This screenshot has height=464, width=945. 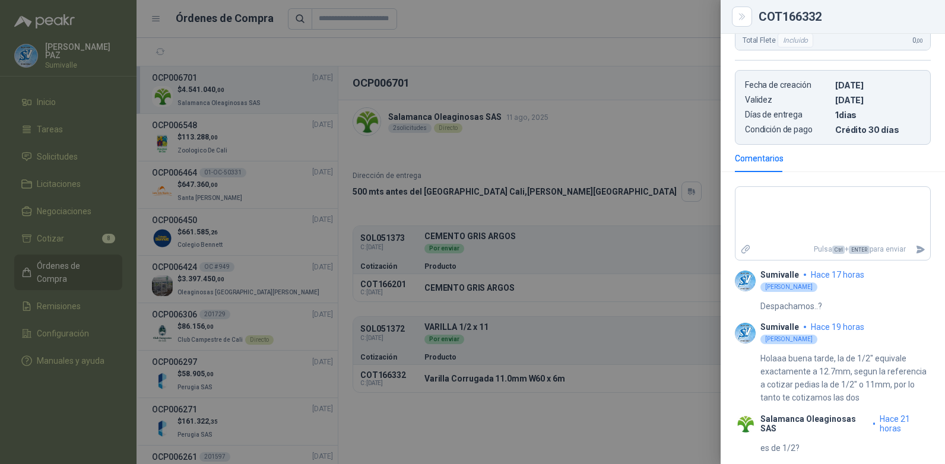 I want to click on span: hace 17 horas, so click(x=837, y=275).